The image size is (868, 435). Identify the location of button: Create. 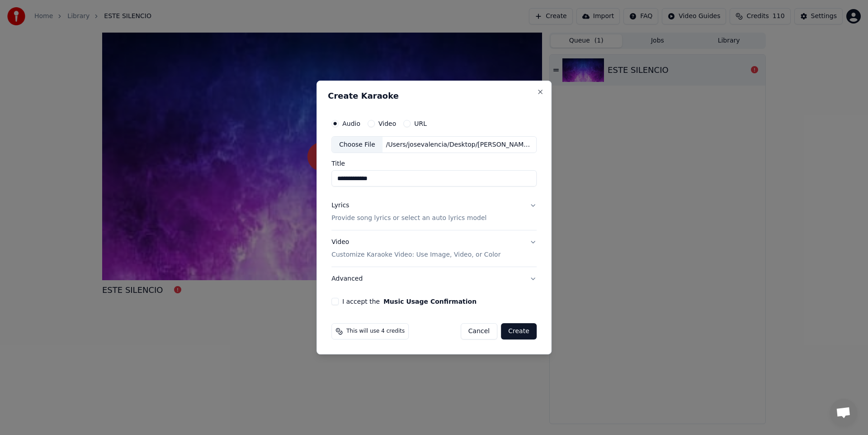
(519, 331).